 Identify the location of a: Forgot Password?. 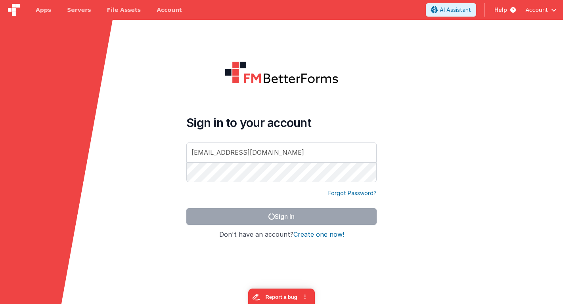
(352, 193).